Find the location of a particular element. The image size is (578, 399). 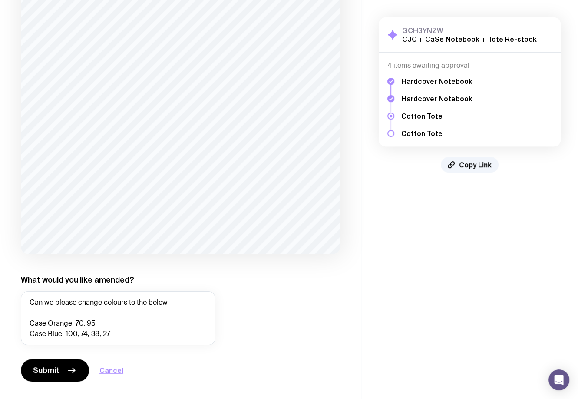

label: What would you like amended? is located at coordinates (77, 280).